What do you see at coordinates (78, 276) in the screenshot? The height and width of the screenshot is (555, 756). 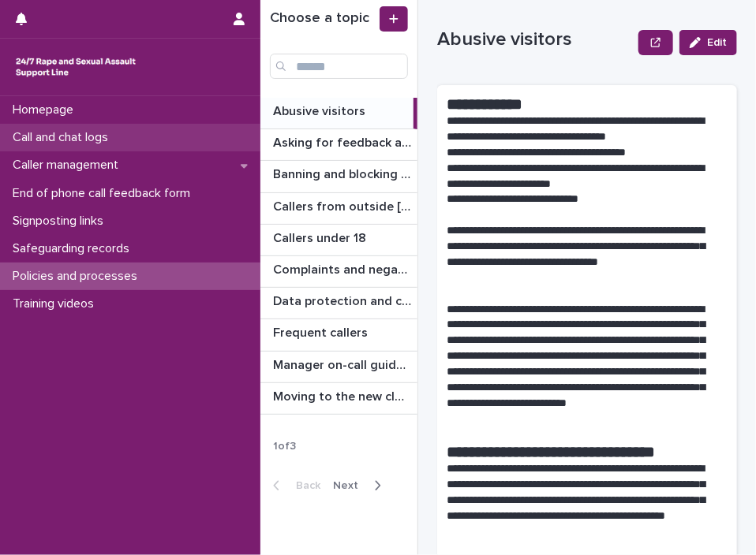 I see `p: Policies and processes` at bounding box center [78, 276].